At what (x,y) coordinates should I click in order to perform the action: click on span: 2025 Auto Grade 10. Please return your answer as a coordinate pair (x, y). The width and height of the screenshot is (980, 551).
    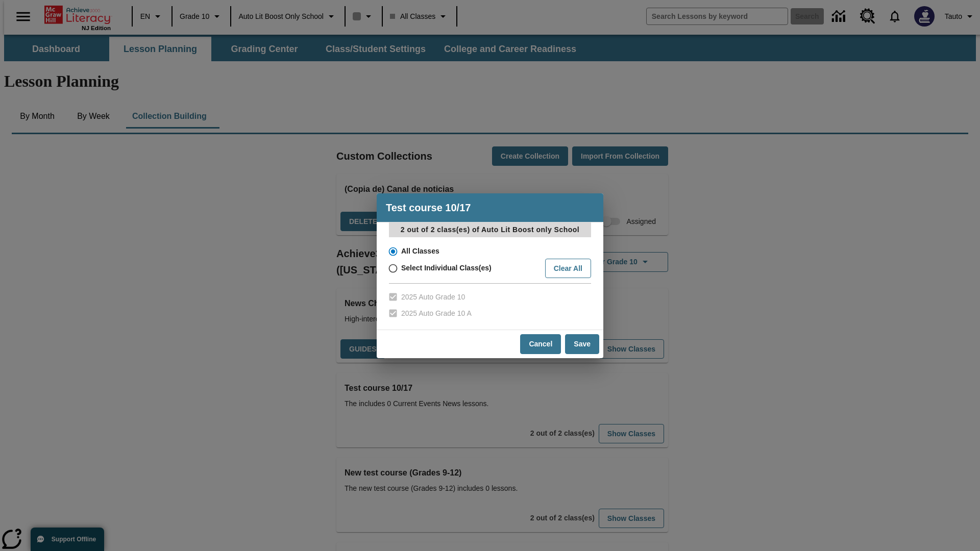
    Looking at the image, I should click on (433, 297).